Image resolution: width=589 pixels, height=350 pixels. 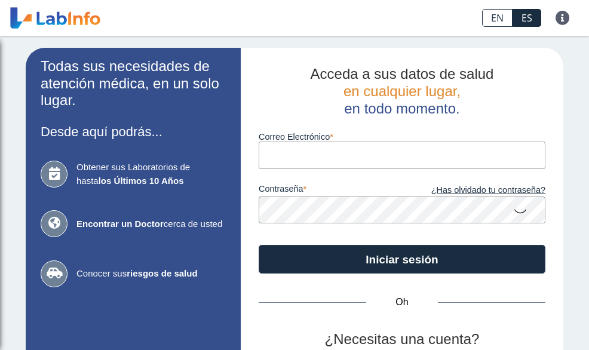 I want to click on font: riesgos de salud, so click(x=162, y=273).